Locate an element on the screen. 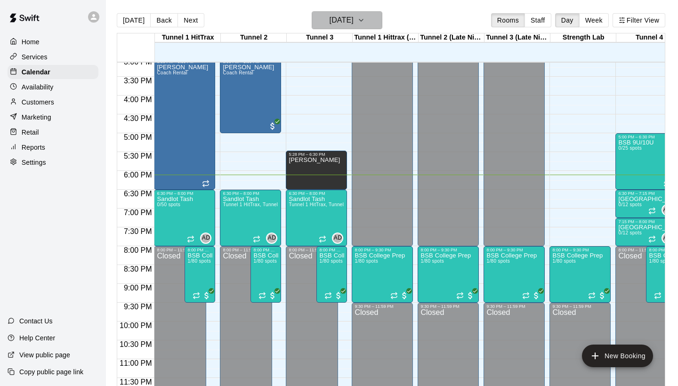  span: Tunnel 1 HitTrax, Tunnel 2, Tunnel 3 is located at coordinates (263, 204).